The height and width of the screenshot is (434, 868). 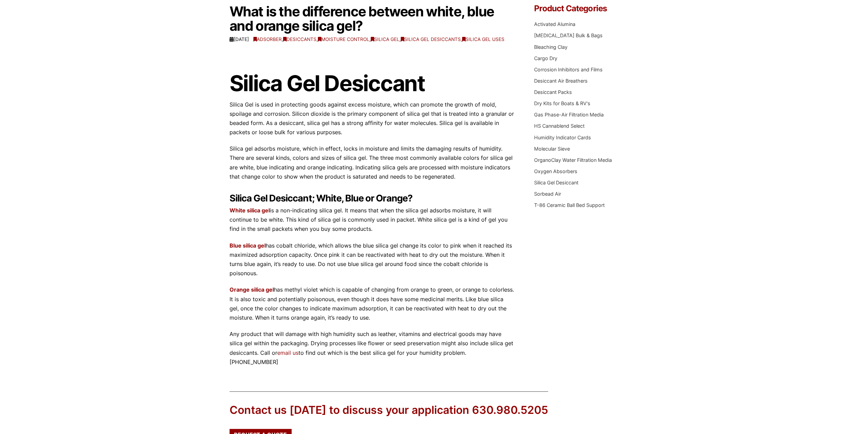 What do you see at coordinates (372, 347) in the screenshot?
I see `p: Any product that will damage with high humidity such as leather, vitamins and electrical goods ma...` at bounding box center [372, 347].